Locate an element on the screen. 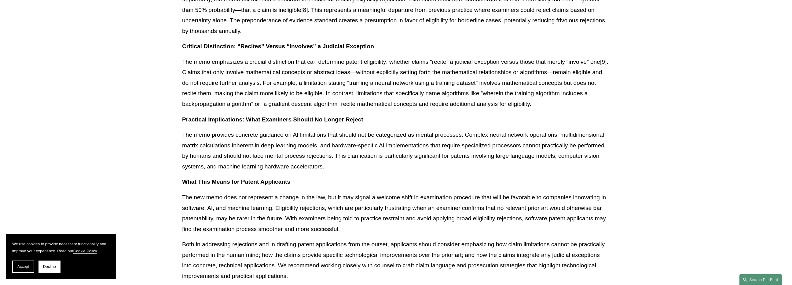 Image resolution: width=792 pixels, height=285 pixels. span: Accept is located at coordinates (23, 267).